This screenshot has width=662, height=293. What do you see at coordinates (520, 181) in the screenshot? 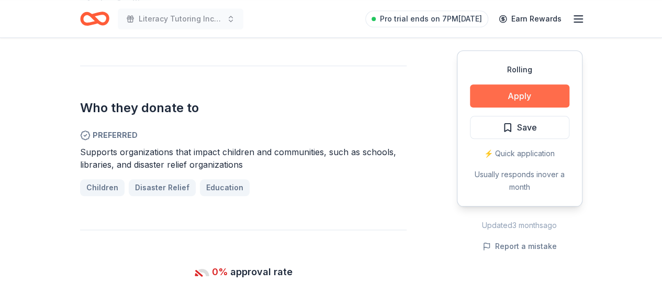
I see `div: Usually responds in over a month` at bounding box center [520, 181].